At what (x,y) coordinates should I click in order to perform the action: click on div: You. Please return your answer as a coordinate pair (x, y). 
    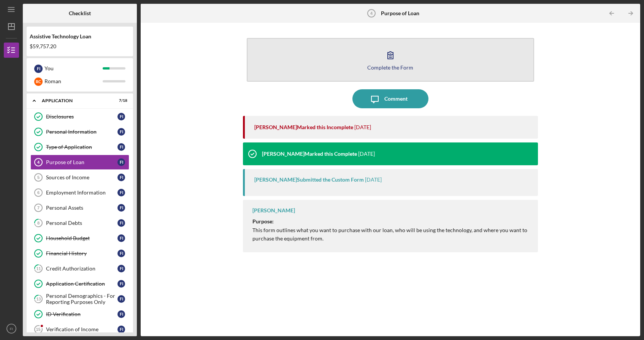
    Looking at the image, I should click on (73, 68).